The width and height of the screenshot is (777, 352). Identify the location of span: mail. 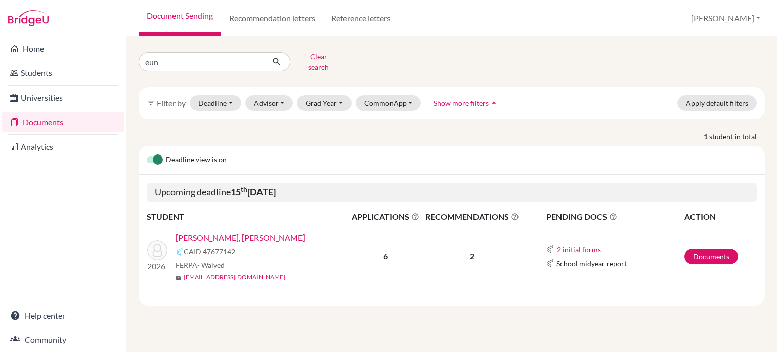
(179, 277).